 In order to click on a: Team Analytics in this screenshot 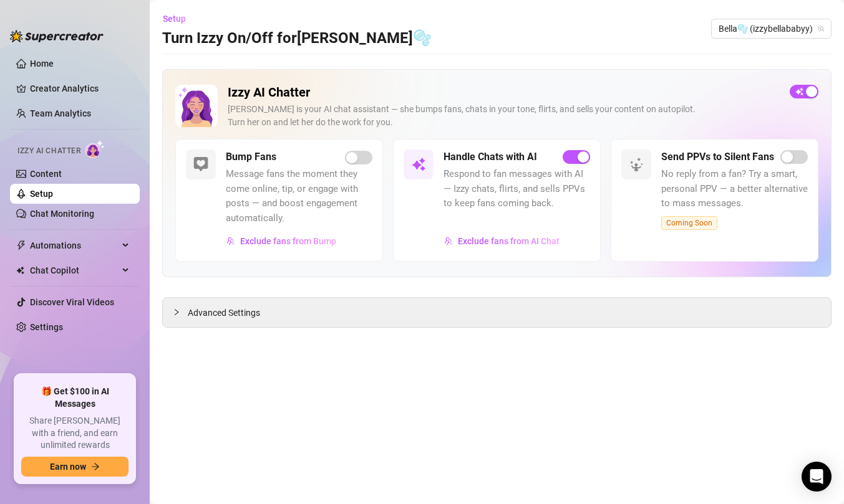, I will do `click(61, 113)`.